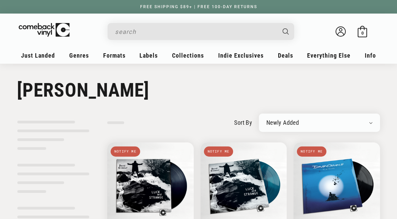 Image resolution: width=397 pixels, height=219 pixels. I want to click on div: Search, so click(201, 32).